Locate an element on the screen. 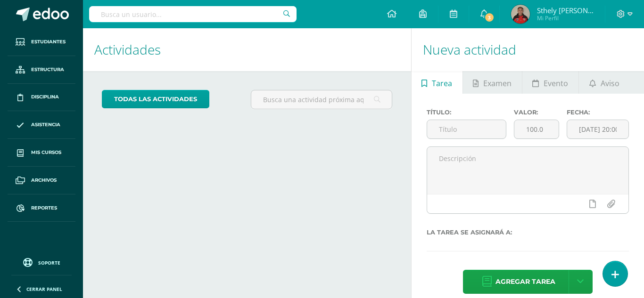 Image resolution: width=644 pixels, height=298 pixels. span: Estudiantes is located at coordinates (48, 42).